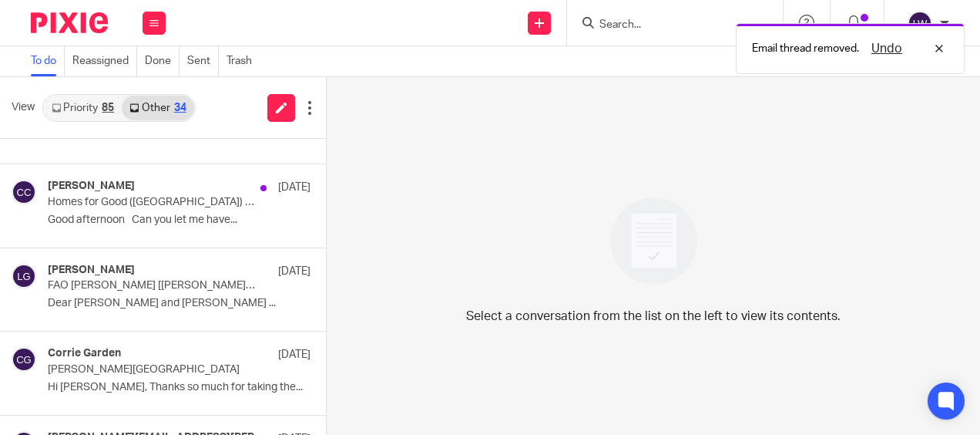  Describe the element at coordinates (48, 61) in the screenshot. I see `a: To do` at that location.